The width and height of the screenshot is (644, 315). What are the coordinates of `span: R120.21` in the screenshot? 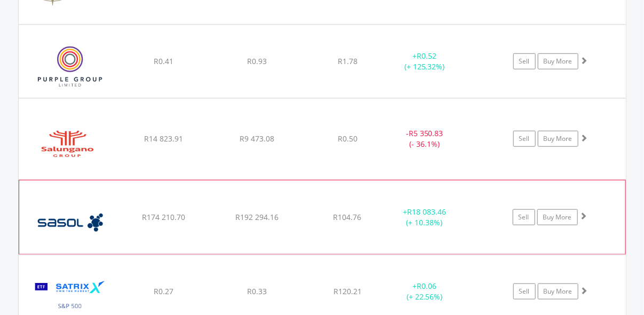 It's located at (347, 291).